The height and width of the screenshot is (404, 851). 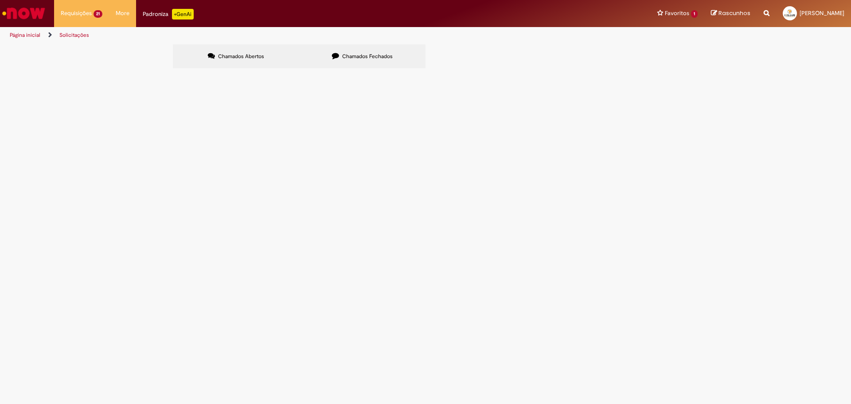 I want to click on span: Requisições, so click(x=76, y=13).